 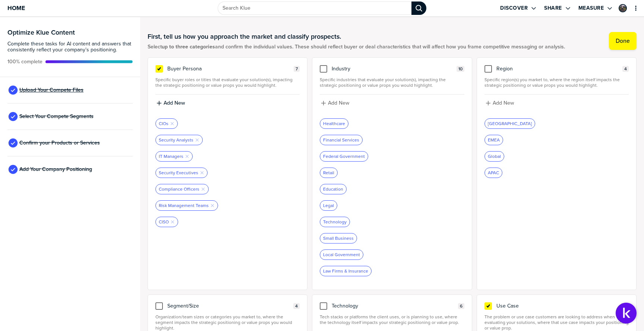 I want to click on span: Organization/team sizes or categories you market to, where the segment impacts the strategic posi..., so click(x=227, y=322).